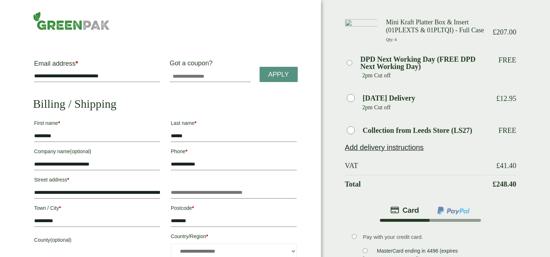  I want to click on label: Last name, so click(234, 124).